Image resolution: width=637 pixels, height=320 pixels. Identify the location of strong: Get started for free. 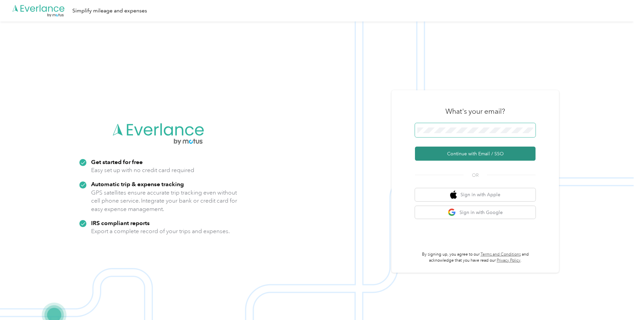
(117, 162).